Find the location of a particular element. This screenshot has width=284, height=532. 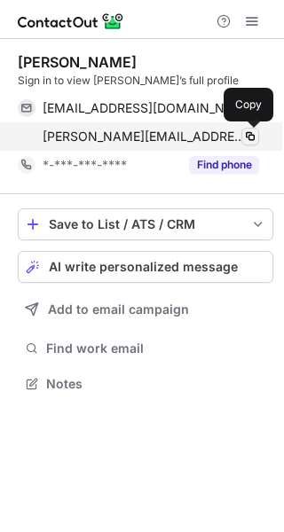

button: Notes is located at coordinates (145, 384).